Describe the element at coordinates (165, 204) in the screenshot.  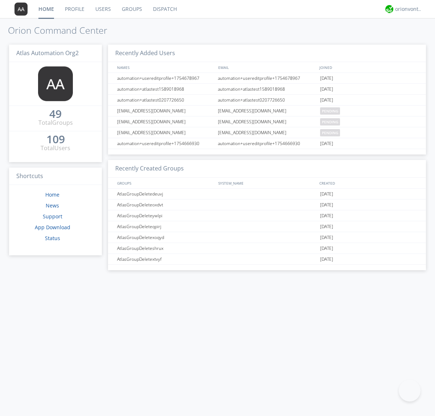
I see `div: AtlasGroupDeleteoxdvt` at that location.